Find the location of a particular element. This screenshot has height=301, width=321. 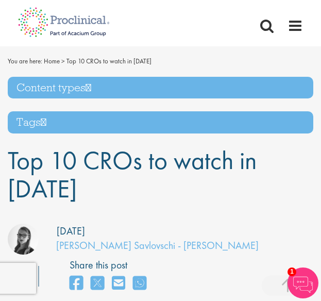

h3: Tags is located at coordinates (160, 122).